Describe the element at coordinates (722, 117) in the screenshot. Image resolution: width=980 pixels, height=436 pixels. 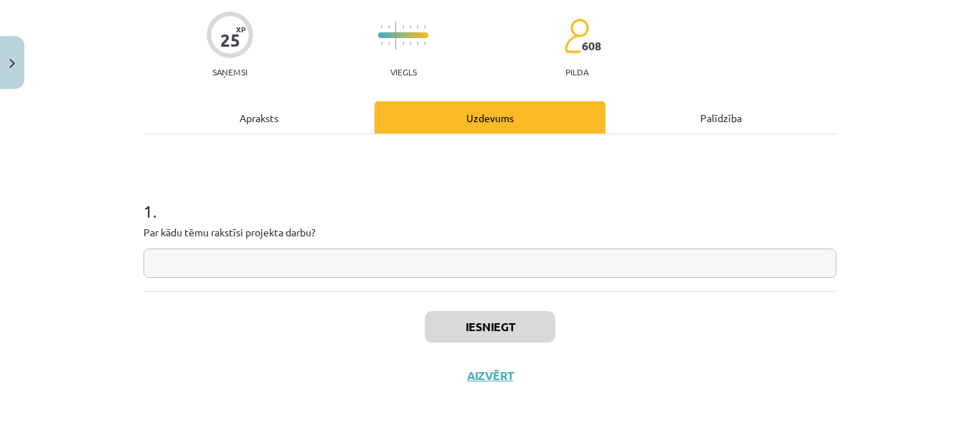
I see `div: Palīdzība` at that location.